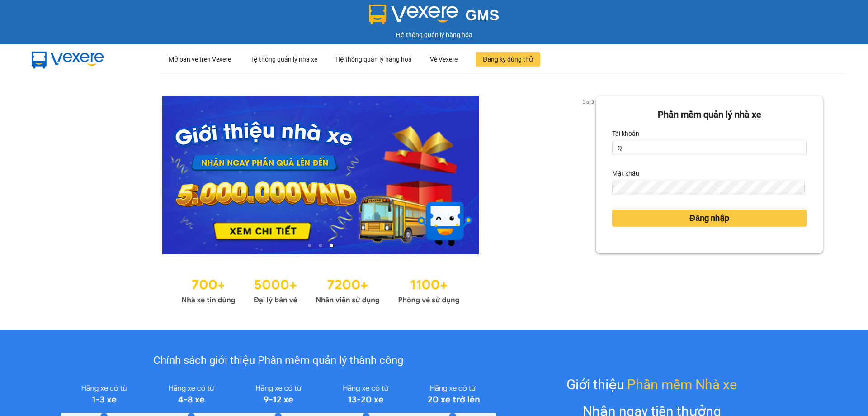 The image size is (868, 416). Describe the element at coordinates (590, 175) in the screenshot. I see `button: next slide / item` at that location.